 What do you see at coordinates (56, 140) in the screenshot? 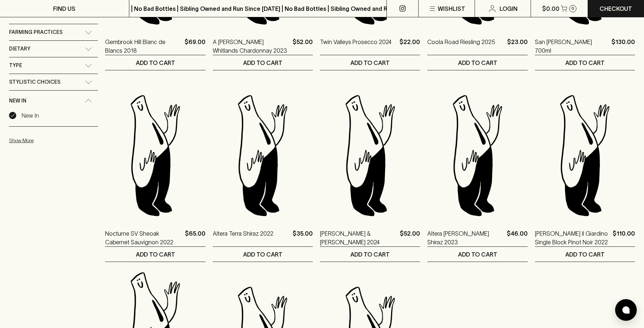
I see `button: Show More` at bounding box center [56, 140].